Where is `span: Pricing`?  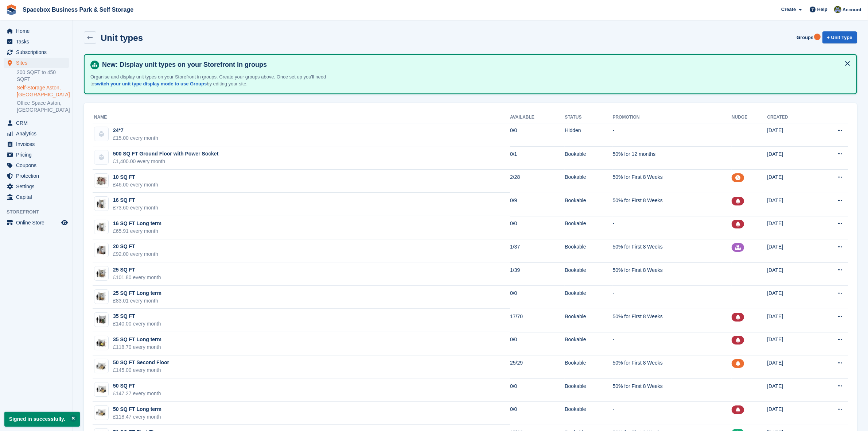
span: Pricing is located at coordinates (38, 155).